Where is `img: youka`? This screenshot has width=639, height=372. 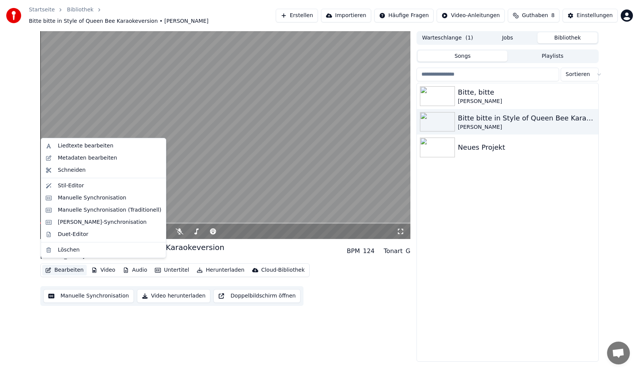 img: youka is located at coordinates (14, 16).